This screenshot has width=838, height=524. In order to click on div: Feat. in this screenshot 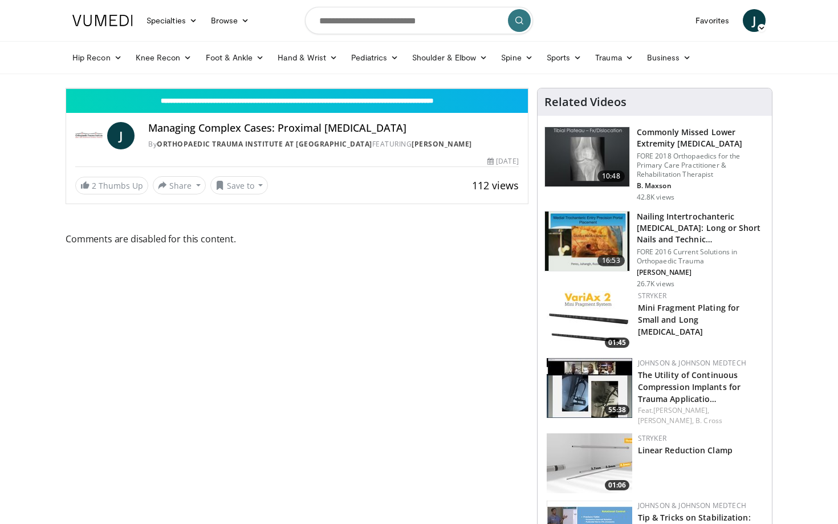, I will do `click(700, 415)`.